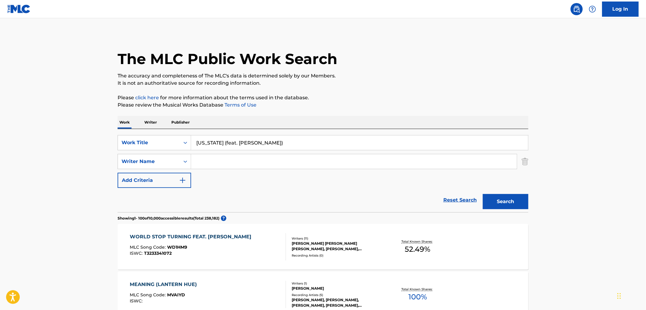  I want to click on a: Terms of Use, so click(240, 105).